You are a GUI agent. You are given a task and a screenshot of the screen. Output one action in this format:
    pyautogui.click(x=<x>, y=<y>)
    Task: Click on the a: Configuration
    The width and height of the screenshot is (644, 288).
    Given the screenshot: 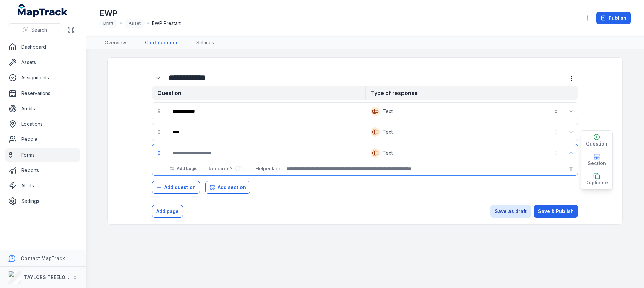 What is the action you would take?
    pyautogui.click(x=161, y=43)
    